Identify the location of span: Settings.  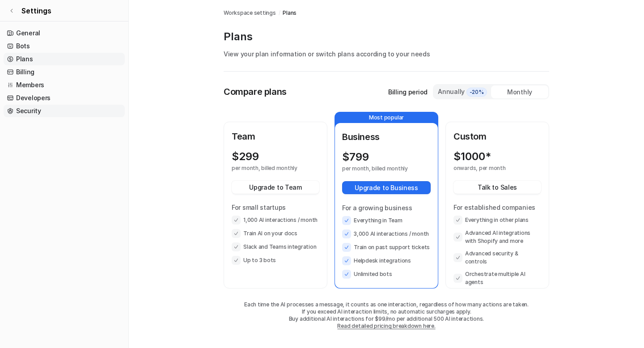
(36, 11).